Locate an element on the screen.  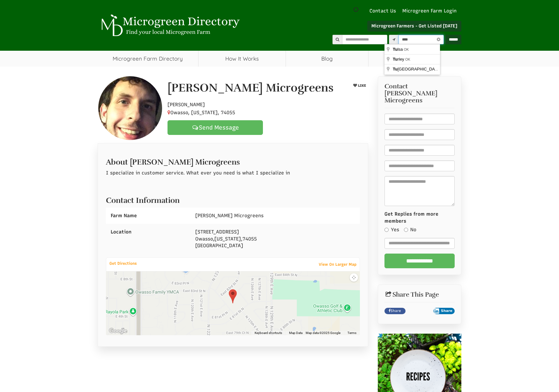
h3: Contact is located at coordinates (420, 94).